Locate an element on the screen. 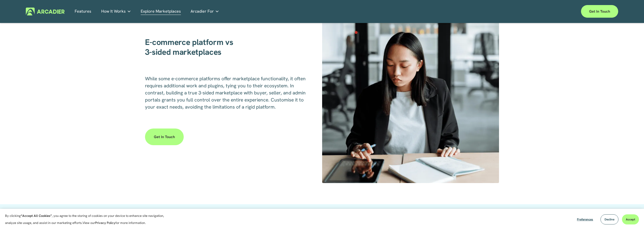 The width and height of the screenshot is (644, 230). span: How It Works is located at coordinates (114, 12).